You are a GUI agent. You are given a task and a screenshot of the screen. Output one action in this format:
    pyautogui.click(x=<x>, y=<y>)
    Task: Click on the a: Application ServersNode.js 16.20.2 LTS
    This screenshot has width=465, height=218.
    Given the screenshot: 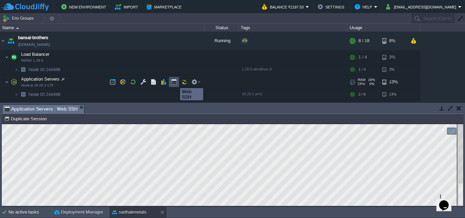 What is the action you would take?
    pyautogui.click(x=40, y=79)
    